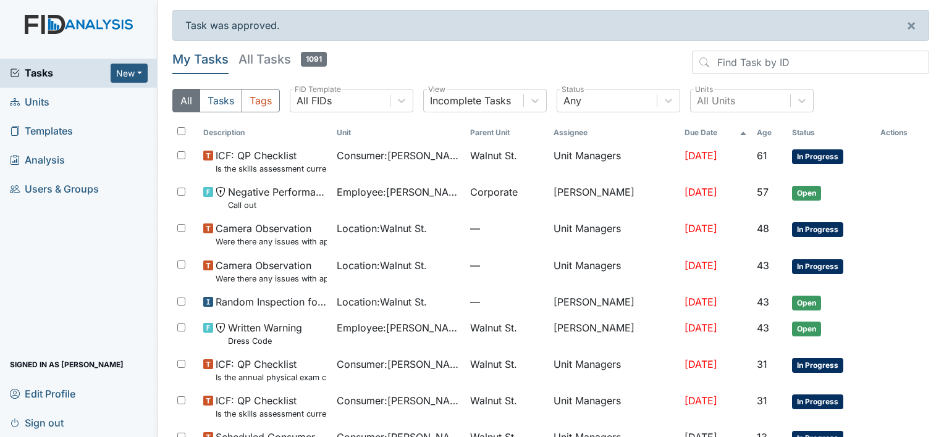 This screenshot has width=944, height=437. What do you see at coordinates (762, 156) in the screenshot?
I see `span: 61` at bounding box center [762, 156].